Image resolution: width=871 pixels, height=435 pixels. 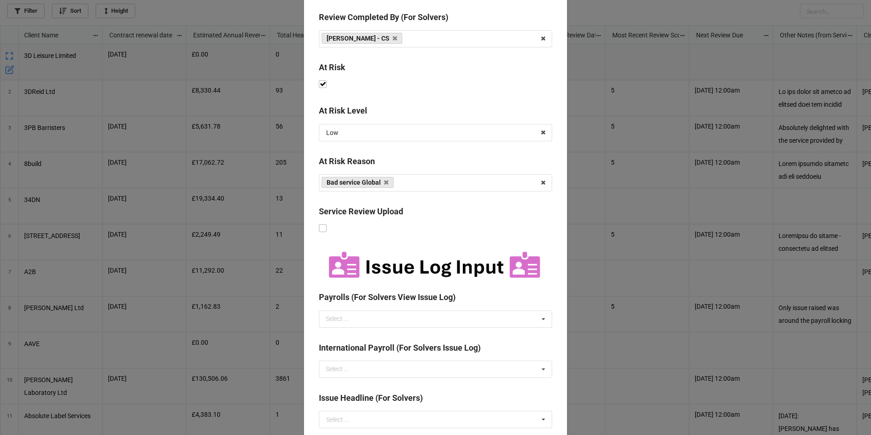 I want to click on img: alFONpOmlW%2FScreenshot%202025-06-18%20162117.png, so click(x=436, y=266).